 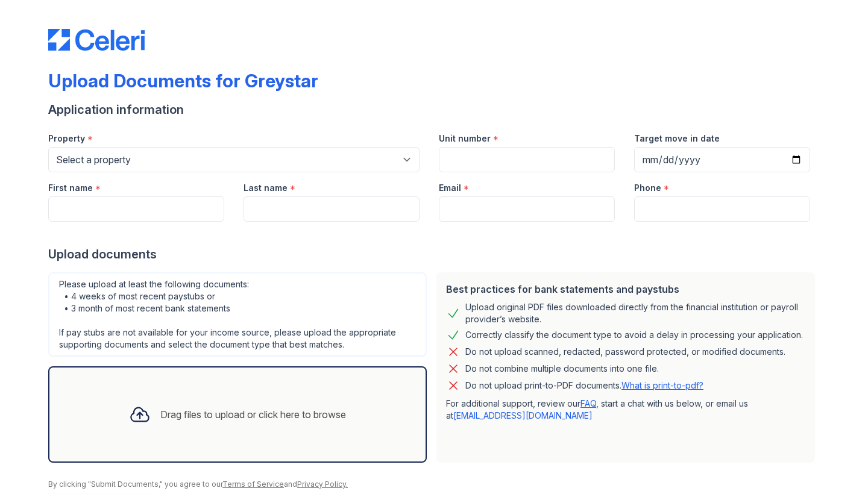 What do you see at coordinates (585, 386) in the screenshot?
I see `p: Do not upload print-to-PDF documents.` at bounding box center [585, 386].